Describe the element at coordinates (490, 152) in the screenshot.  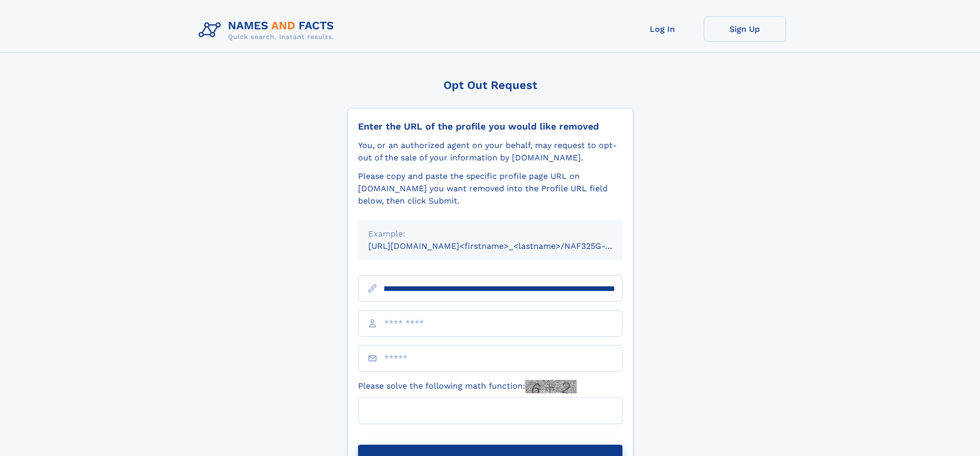
I see `div: You, or an authorized agent on your behalf, may request to opt-out of the sale of your informatio...` at that location.